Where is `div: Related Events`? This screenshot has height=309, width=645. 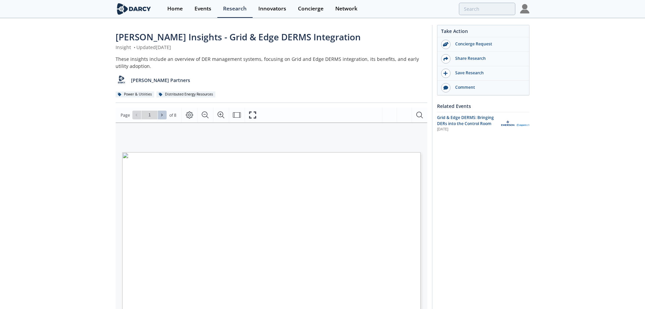 div: Related Events is located at coordinates (483, 106).